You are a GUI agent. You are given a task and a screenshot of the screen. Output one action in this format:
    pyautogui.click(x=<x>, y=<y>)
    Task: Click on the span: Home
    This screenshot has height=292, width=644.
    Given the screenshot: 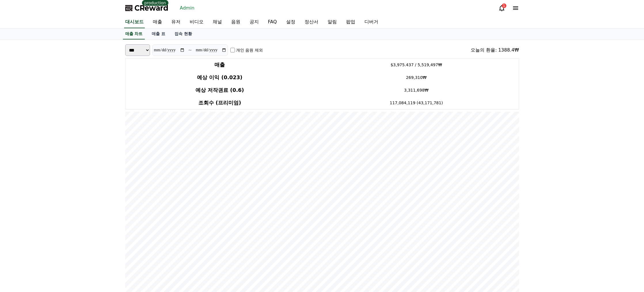 What is the action you would take?
    pyautogui.click(x=19, y=193)
    